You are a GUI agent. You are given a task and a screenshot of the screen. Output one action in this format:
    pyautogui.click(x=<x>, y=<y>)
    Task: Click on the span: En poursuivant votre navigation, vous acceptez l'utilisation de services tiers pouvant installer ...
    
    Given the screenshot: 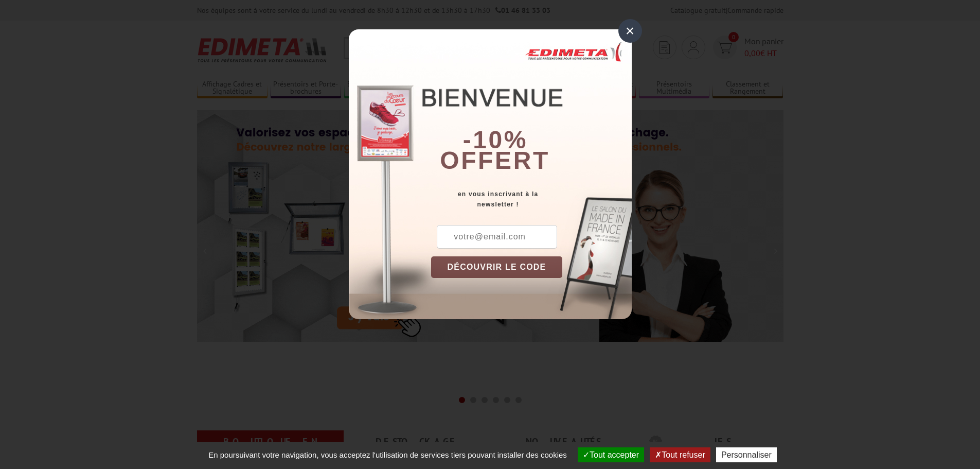 What is the action you would take?
    pyautogui.click(x=388, y=455)
    